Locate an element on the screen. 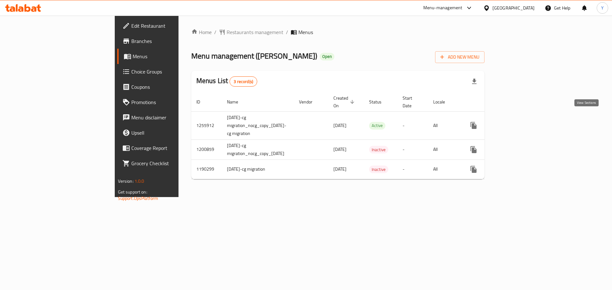 This screenshot has width=612, height=290. a: Branches is located at coordinates (167, 41).